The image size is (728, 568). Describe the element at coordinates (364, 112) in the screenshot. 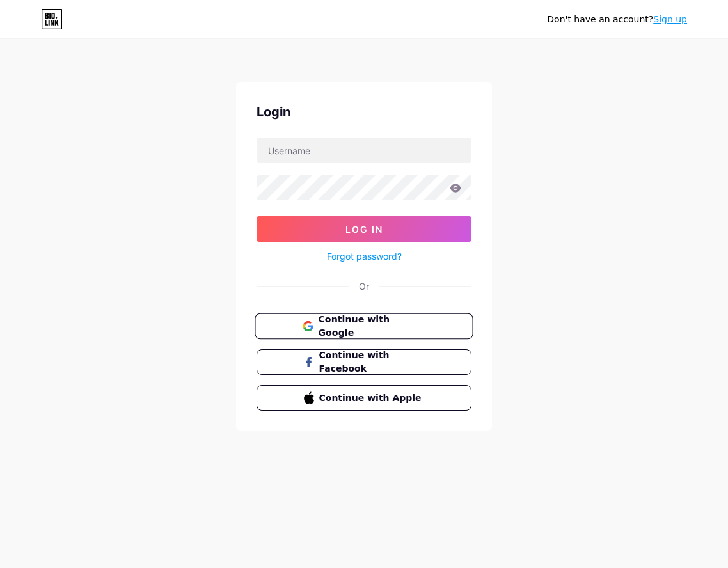

I see `div: Login` at that location.